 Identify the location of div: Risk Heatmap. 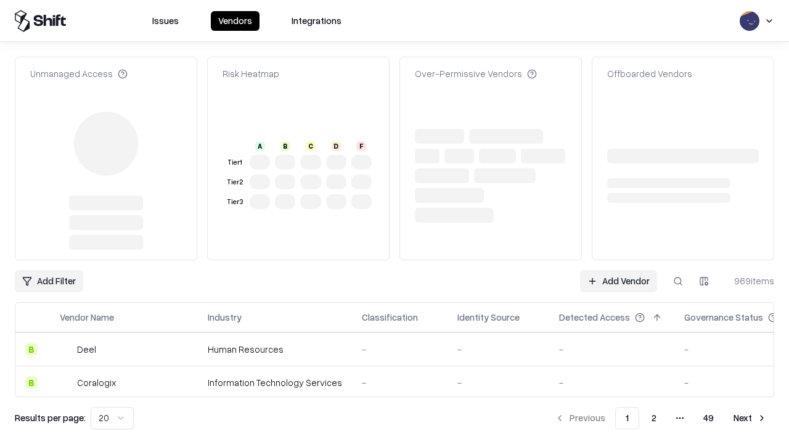
(251, 73).